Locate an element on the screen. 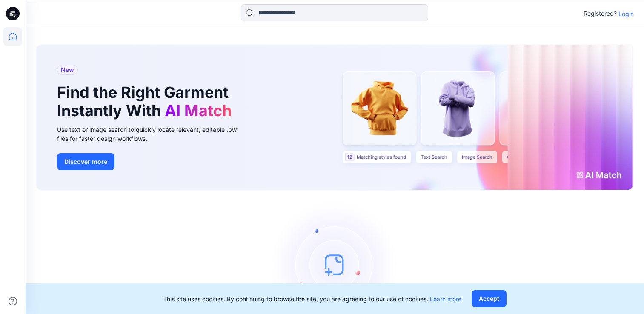 The image size is (644, 314). span: AI Match is located at coordinates (198, 111).